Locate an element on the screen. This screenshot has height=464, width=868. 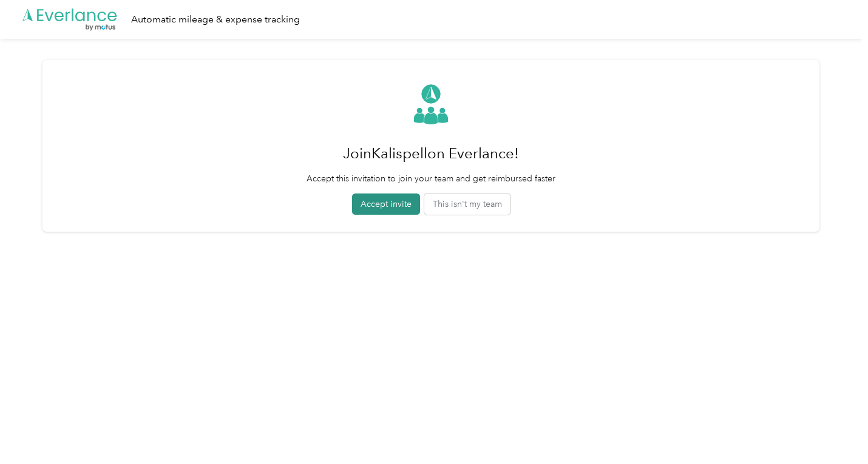
p: Accept this invitation to join your team and get reimbursed faster is located at coordinates (431, 178).